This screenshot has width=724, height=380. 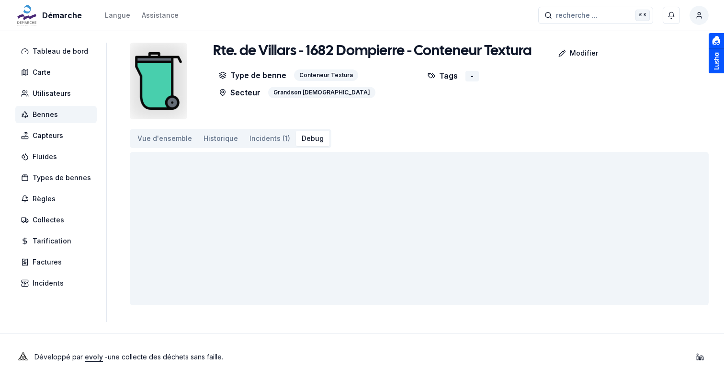 I want to click on span: Tableau de bord, so click(x=60, y=51).